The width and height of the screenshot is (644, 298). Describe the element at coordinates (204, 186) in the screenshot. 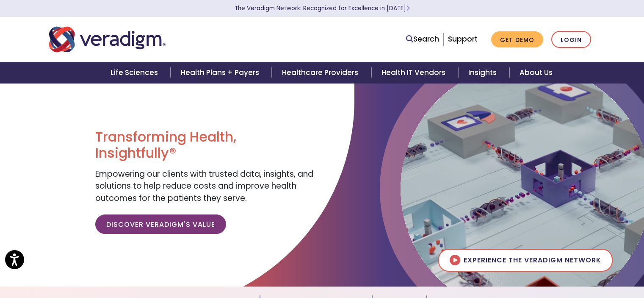

I see `span: Empowering our clients with trusted data, insights, and solutions to help reduce costs and improv...` at that location.